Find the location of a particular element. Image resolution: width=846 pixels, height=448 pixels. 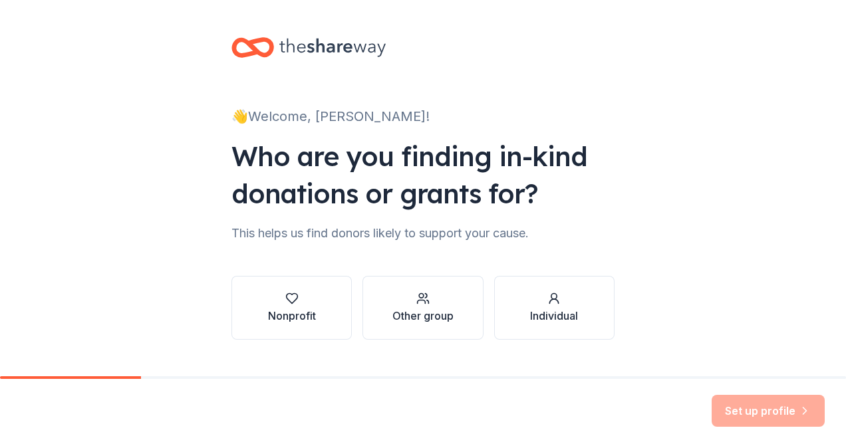

div: Individual is located at coordinates (554, 316).